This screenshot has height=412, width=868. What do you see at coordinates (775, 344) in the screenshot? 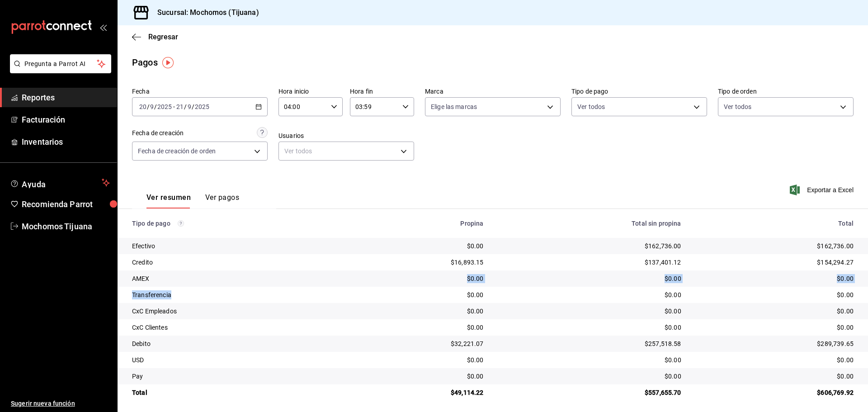
I see `div: $289,739.65` at bounding box center [775, 344].